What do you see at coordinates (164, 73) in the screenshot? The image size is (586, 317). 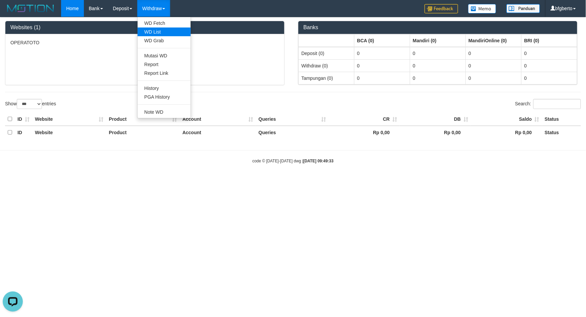 I see `a: Report Link` at bounding box center [164, 73].